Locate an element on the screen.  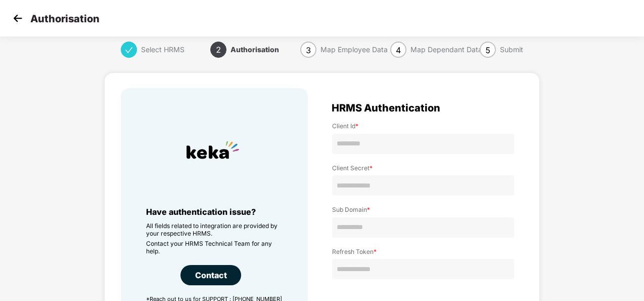
span: 2 is located at coordinates (219, 50).